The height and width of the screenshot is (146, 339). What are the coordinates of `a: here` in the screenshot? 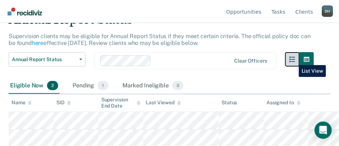 It's located at (38, 43).